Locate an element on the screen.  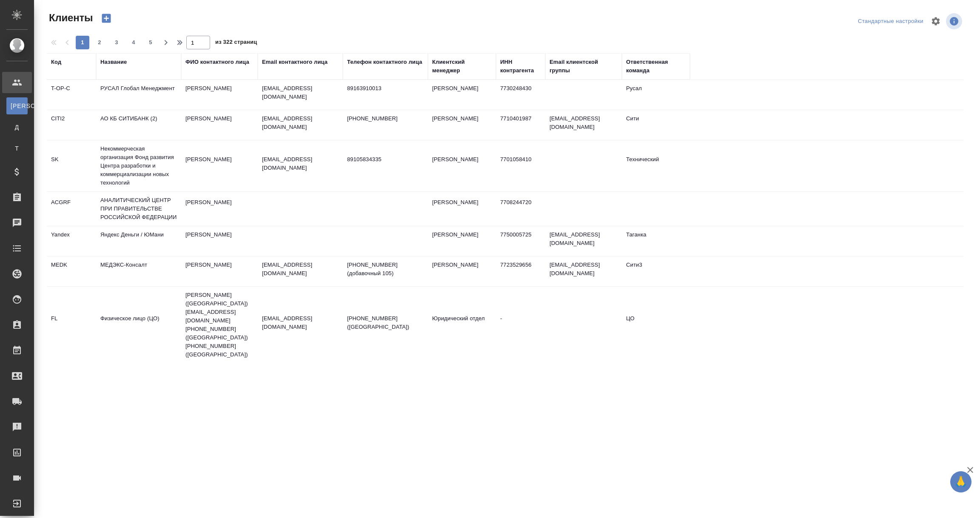
td: ACGRF is located at coordinates (72, 208).